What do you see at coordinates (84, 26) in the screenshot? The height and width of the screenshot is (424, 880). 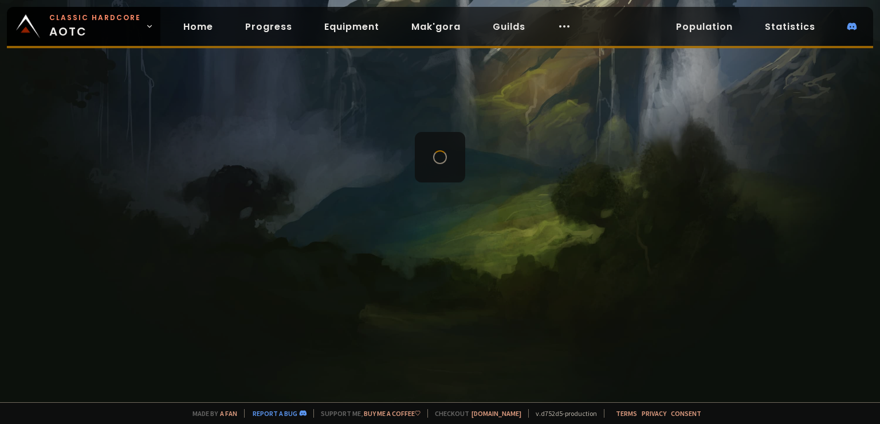 I see `a: Classic HardcoreAOTC` at bounding box center [84, 26].